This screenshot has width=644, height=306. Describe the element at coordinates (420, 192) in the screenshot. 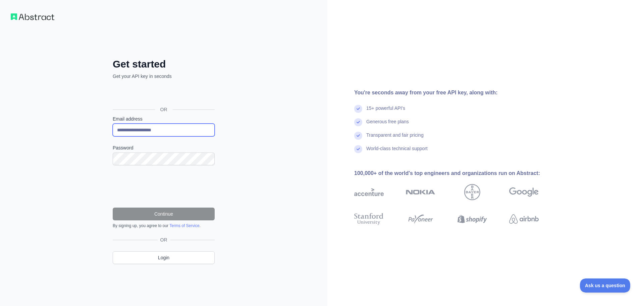

I see `img: nokia` at that location.